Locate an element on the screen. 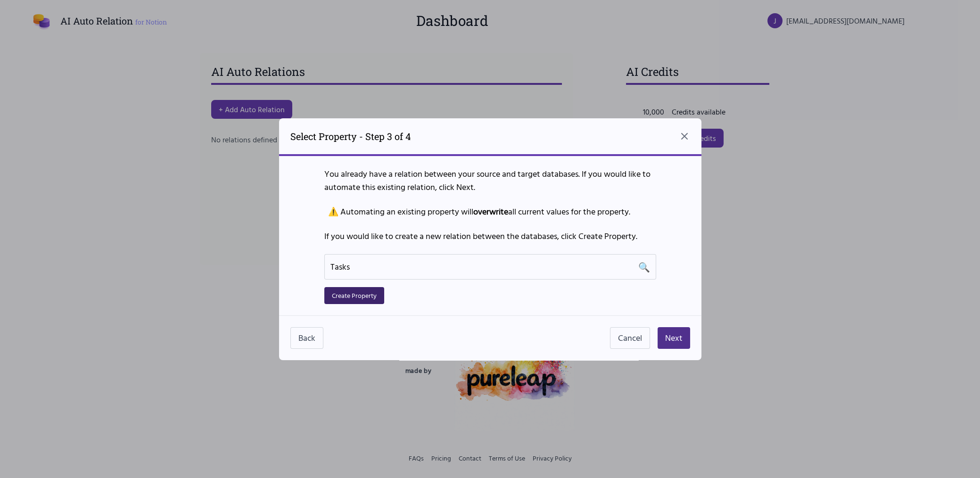 The image size is (980, 478). button: Close dialog is located at coordinates (685, 136).